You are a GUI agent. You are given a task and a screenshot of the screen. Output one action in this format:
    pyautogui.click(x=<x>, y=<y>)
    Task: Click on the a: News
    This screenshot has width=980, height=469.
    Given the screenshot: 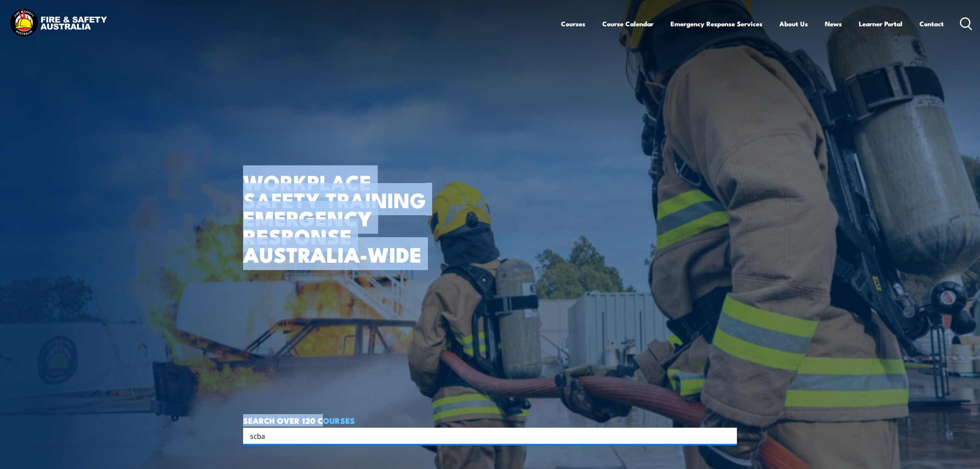 What is the action you would take?
    pyautogui.click(x=833, y=23)
    